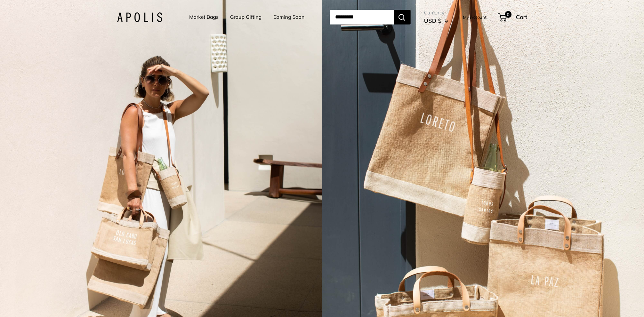 This screenshot has height=317, width=644. What do you see at coordinates (433, 20) in the screenshot?
I see `span: USD $` at bounding box center [433, 20].